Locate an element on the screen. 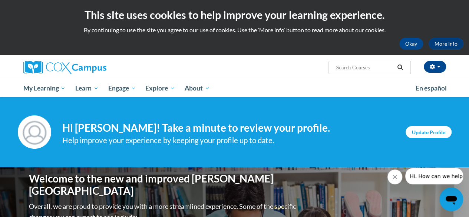 This screenshot has height=217, width=469. button: Okay is located at coordinates (411, 44).